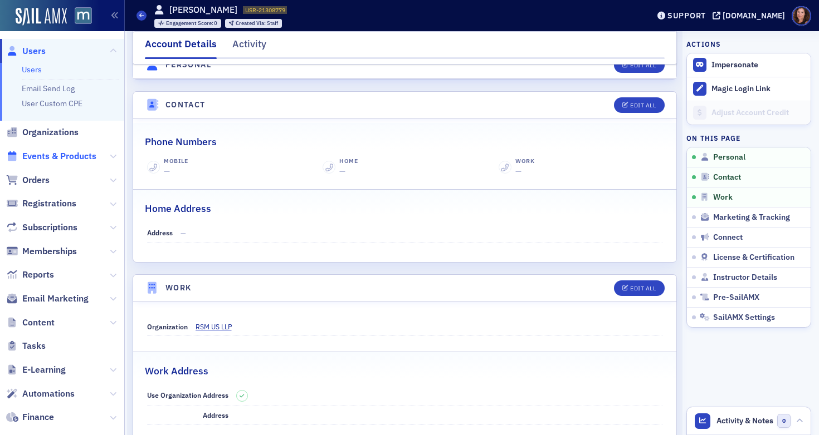 The height and width of the screenshot is (435, 819). What do you see at coordinates (735, 65) in the screenshot?
I see `button: Impersonate` at bounding box center [735, 65].